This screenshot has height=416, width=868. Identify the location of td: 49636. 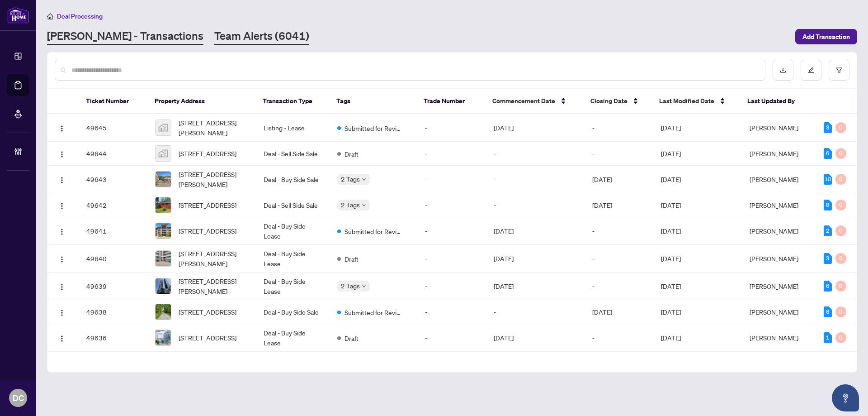
(114, 337).